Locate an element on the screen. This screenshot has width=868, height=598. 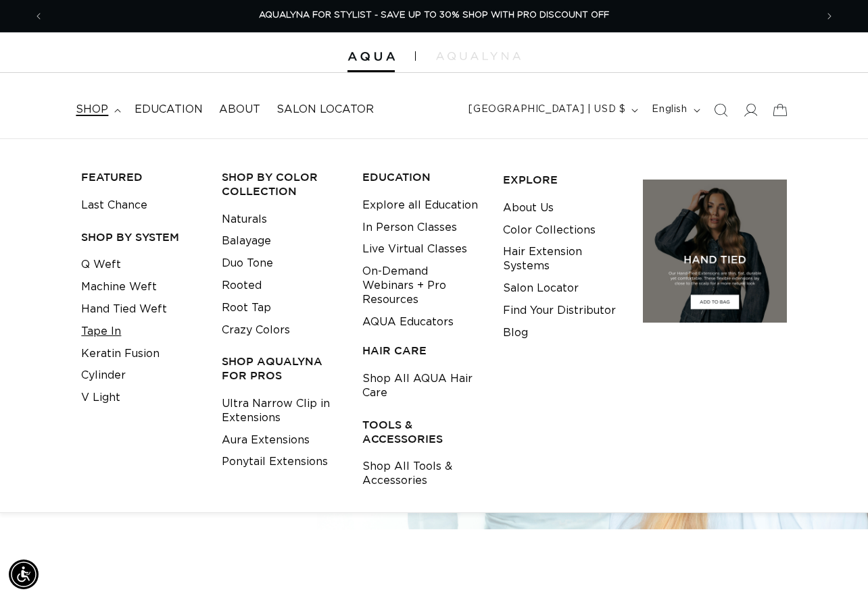
h3: TOOLS & ACCESSORIES is located at coordinates (422, 432).